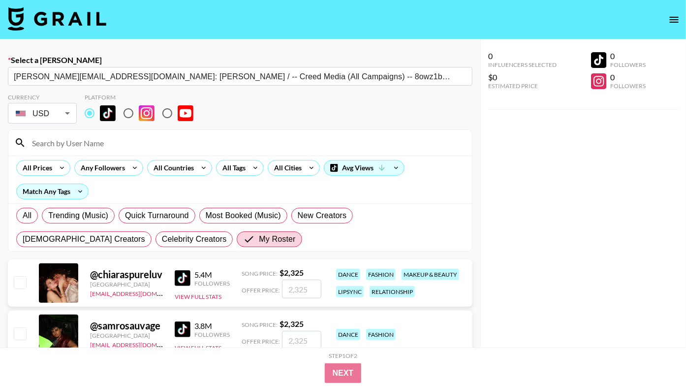 Image resolution: width=686 pixels, height=387 pixels. Describe the element at coordinates (343, 373) in the screenshot. I see `button: Next` at that location.